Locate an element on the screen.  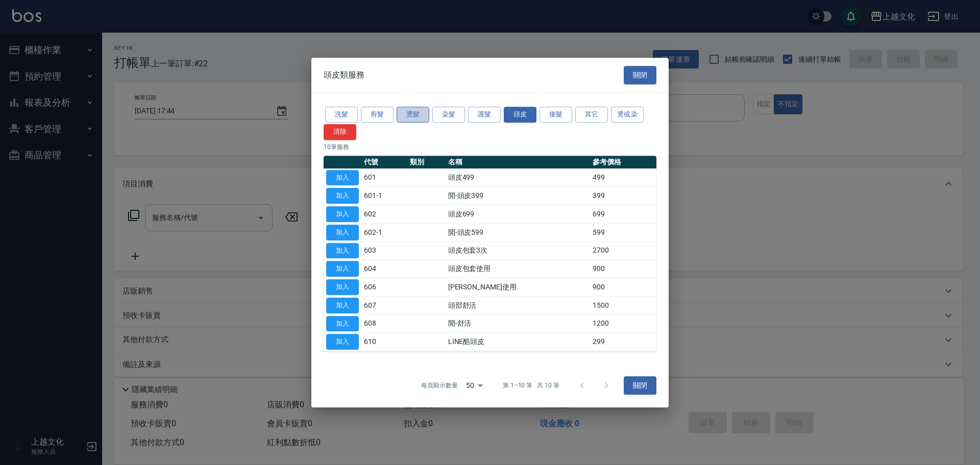
button: 其它 is located at coordinates (592, 114).